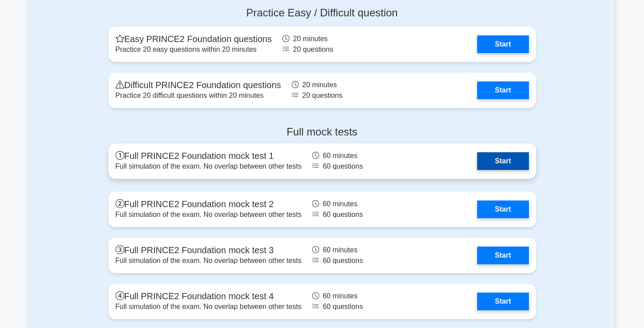 The image size is (644, 328). What do you see at coordinates (322, 132) in the screenshot?
I see `h4: Full mock tests` at bounding box center [322, 132].